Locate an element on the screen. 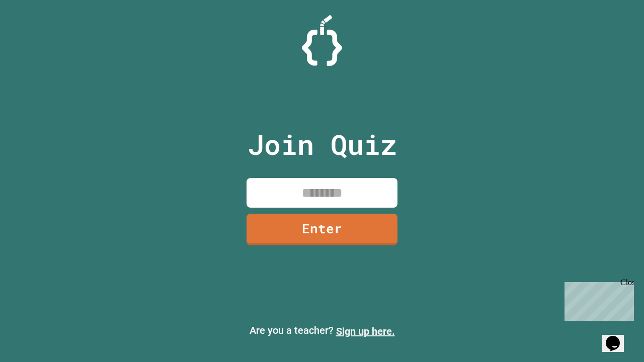  div: Chat with us now!Close is located at coordinates (37, 34).